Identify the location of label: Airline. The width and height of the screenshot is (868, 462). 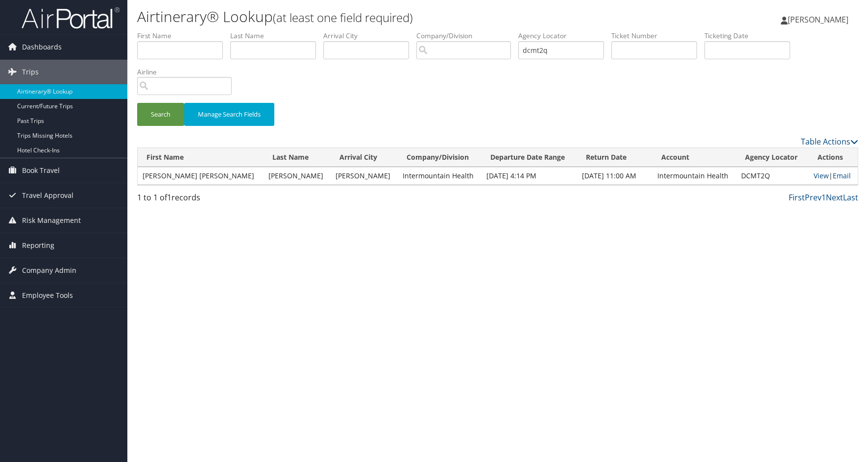
(188, 72).